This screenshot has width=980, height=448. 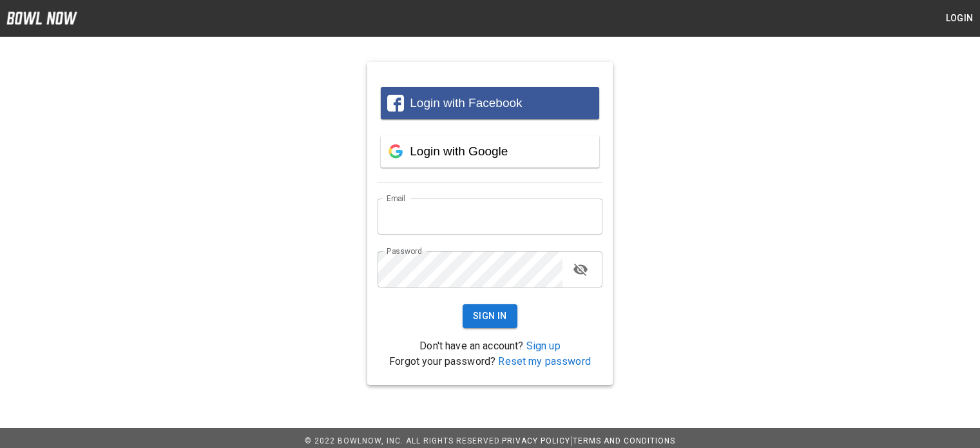 What do you see at coordinates (536, 441) in the screenshot?
I see `a: Privacy Policy` at bounding box center [536, 441].